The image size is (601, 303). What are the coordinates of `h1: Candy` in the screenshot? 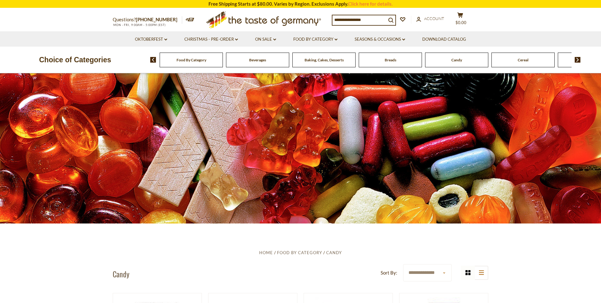 It's located at (121, 274).